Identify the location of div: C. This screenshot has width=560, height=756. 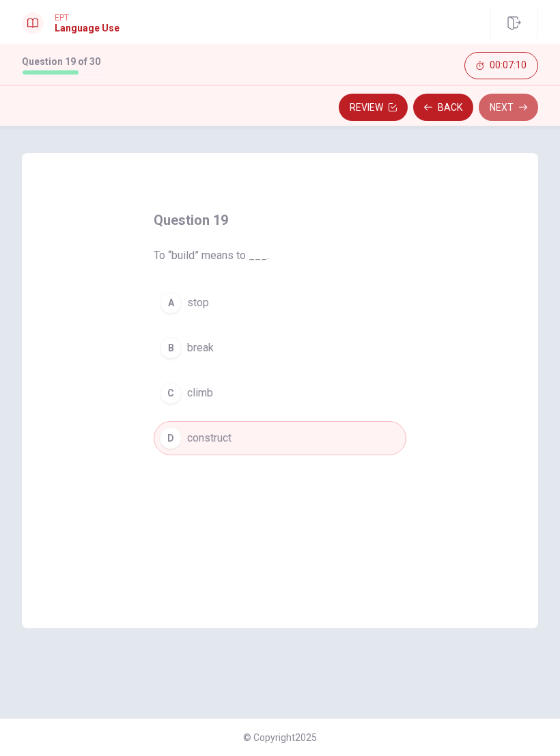
(171, 393).